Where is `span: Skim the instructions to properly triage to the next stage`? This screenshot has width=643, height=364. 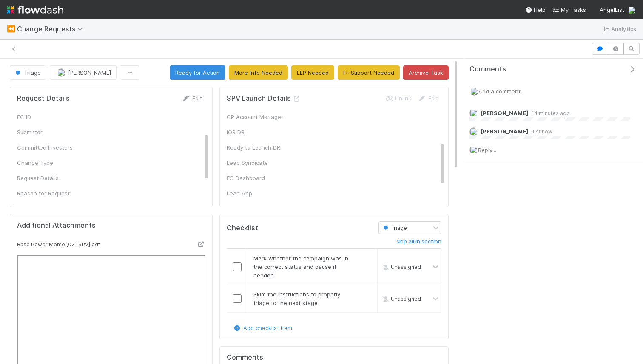
span: Skim the instructions to properly triage to the next stage is located at coordinates (297, 299).